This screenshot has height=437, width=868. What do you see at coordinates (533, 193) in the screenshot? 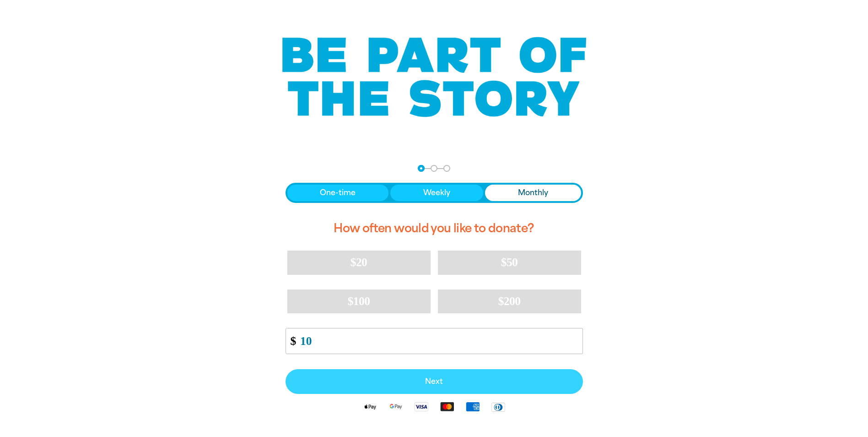
I see `span: Monthly` at bounding box center [533, 193].